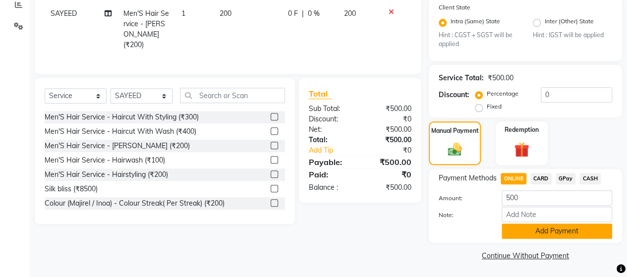 This screenshot has width=627, height=277. Describe the element at coordinates (494, 107) in the screenshot. I see `label: Fixed` at that location.